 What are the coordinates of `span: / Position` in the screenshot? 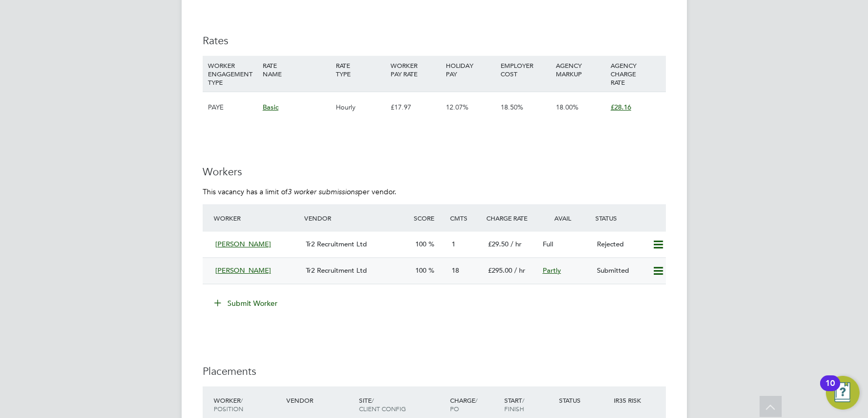 It's located at (229, 405).